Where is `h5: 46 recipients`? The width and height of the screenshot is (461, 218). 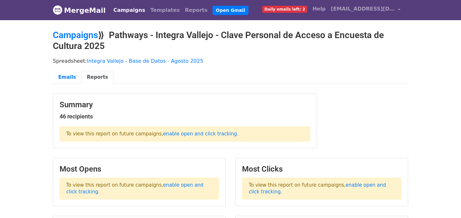 h5: 46 recipients is located at coordinates (185, 117).